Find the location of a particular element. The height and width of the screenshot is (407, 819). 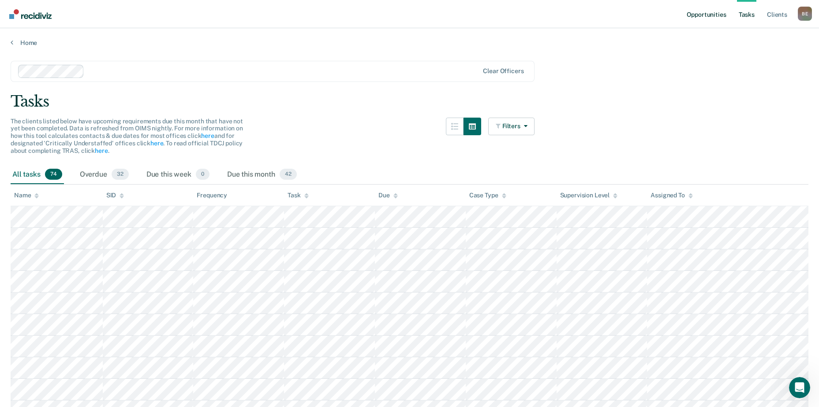

span: 0 is located at coordinates (202, 175).